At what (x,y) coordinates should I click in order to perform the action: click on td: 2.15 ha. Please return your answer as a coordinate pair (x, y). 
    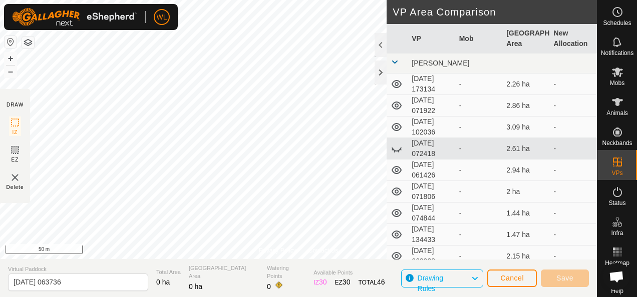
    Looking at the image, I should click on (526, 256).